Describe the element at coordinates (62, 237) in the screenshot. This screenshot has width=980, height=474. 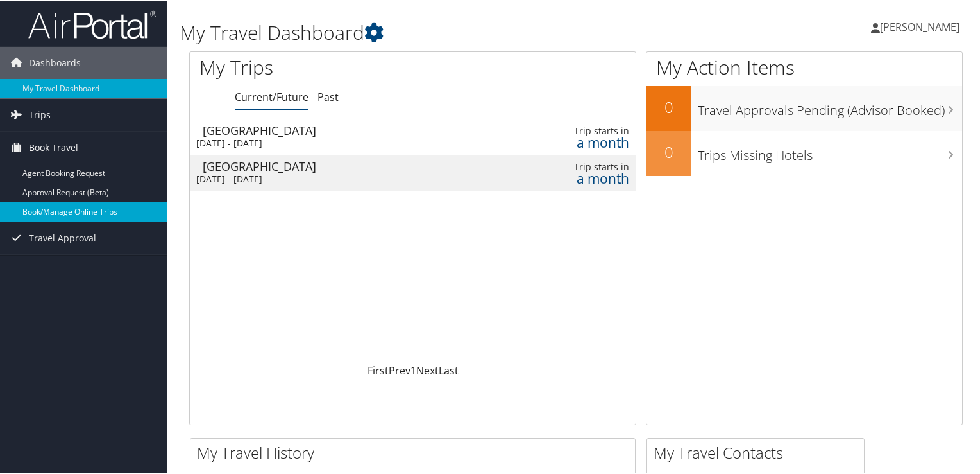
I see `span: Travel Approval` at that location.